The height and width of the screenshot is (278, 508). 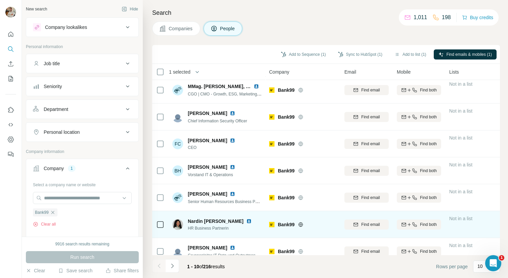 I want to click on span: 1, so click(x=502, y=258).